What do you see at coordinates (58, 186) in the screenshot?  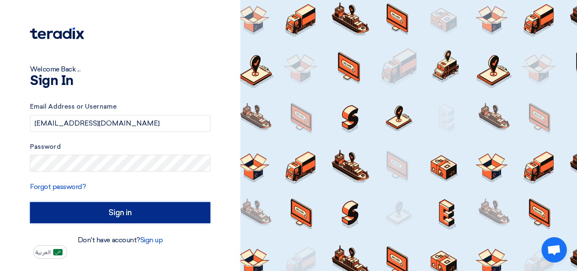 I see `a: Forgot password?` at bounding box center [58, 186].